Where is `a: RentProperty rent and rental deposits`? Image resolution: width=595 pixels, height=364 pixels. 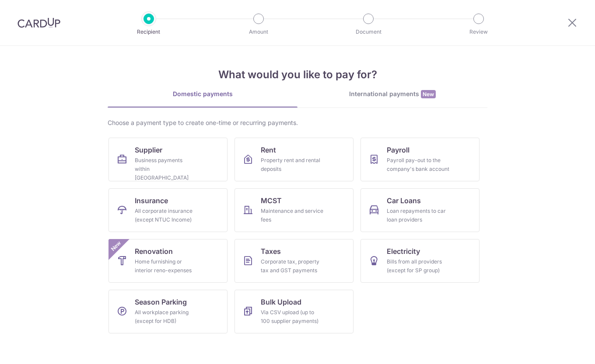 a: RentProperty rent and rental deposits is located at coordinates (294, 160).